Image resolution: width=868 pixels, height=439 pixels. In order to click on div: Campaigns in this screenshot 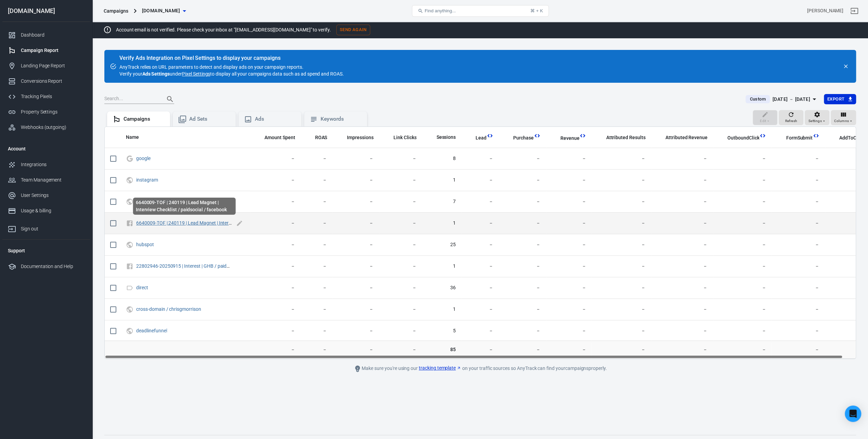, I will do `click(116, 11)`.